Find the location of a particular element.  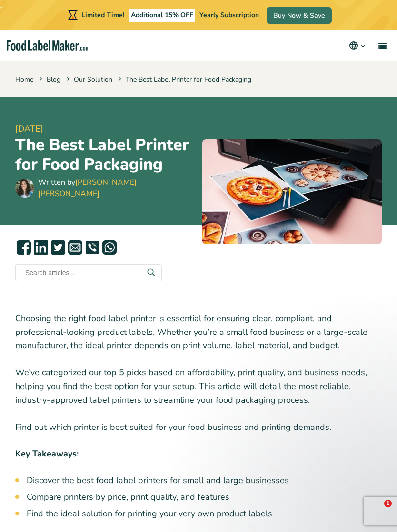

p: Choosing the right food label printer is essential for ensuring clear, compliant, and professiona... is located at coordinates (198, 332).